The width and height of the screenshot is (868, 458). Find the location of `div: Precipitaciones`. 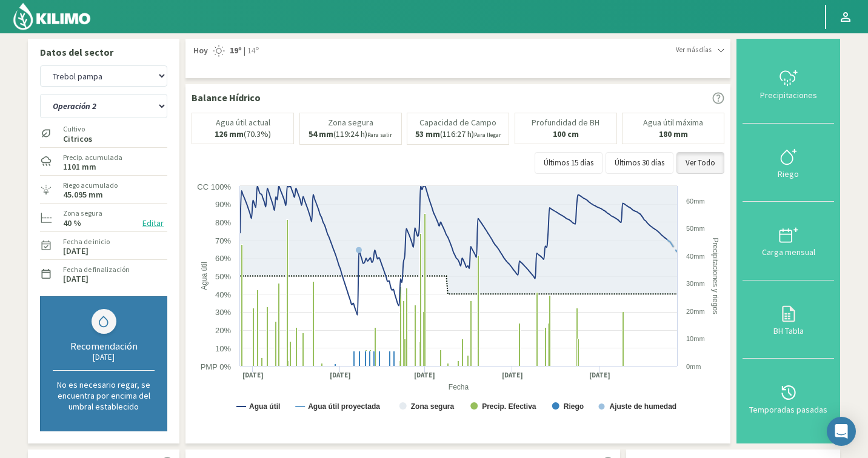

div: Precipitaciones is located at coordinates (788, 96).